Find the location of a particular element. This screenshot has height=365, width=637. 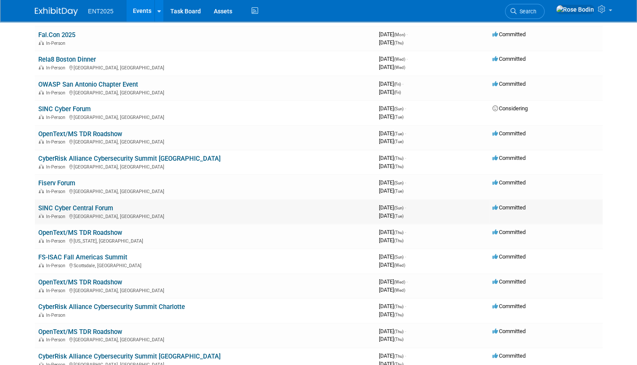

span: (Fri) is located at coordinates (398, 92).